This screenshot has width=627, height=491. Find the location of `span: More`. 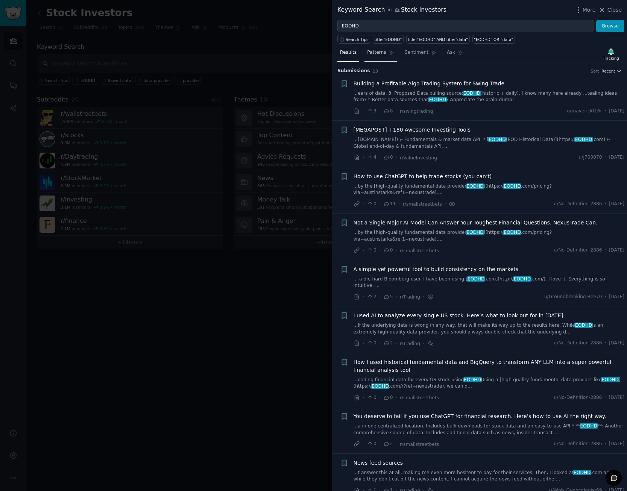

span: More is located at coordinates (589, 10).